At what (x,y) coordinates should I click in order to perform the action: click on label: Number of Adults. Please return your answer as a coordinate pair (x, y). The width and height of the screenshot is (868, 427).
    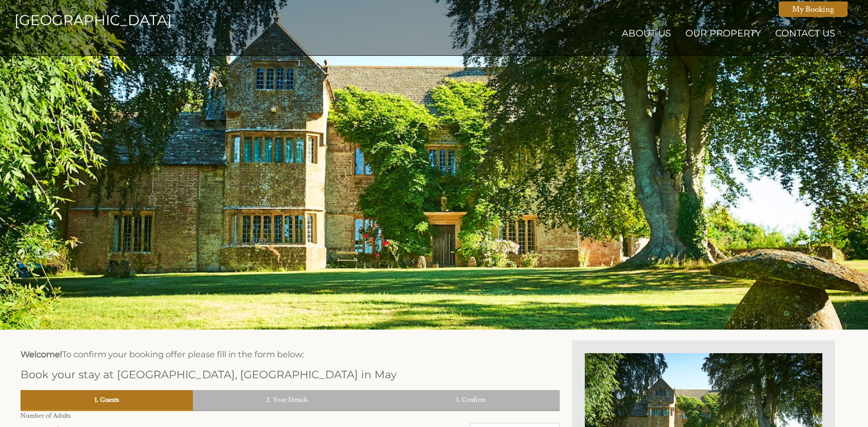
    Looking at the image, I should click on (290, 416).